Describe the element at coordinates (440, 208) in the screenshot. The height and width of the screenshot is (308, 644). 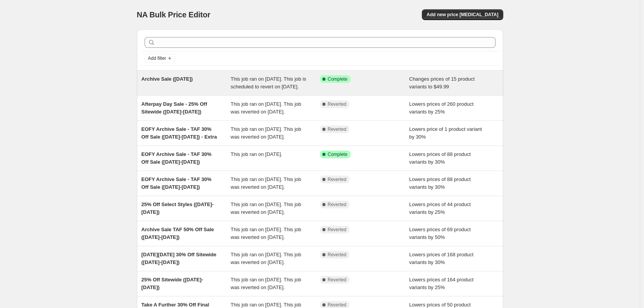
I see `span: Lowers prices of 44 product variants by 25%` at that location.